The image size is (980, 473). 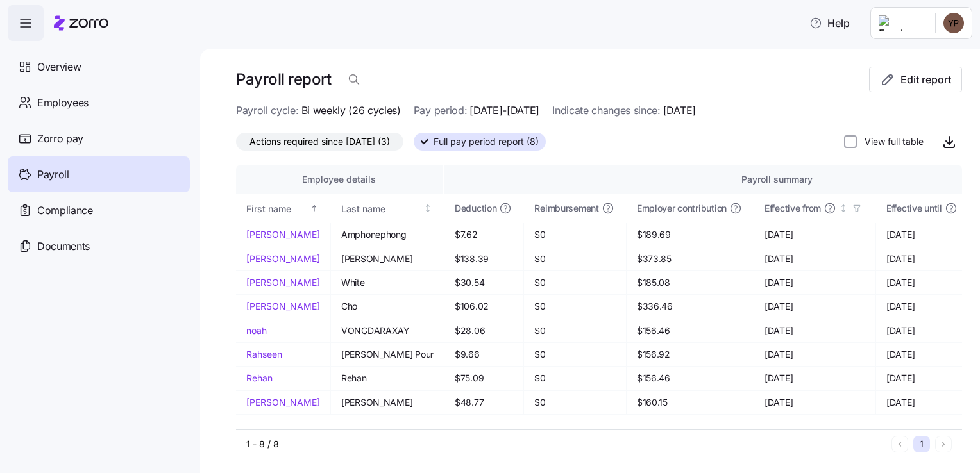 I want to click on span: $185.08, so click(x=690, y=283).